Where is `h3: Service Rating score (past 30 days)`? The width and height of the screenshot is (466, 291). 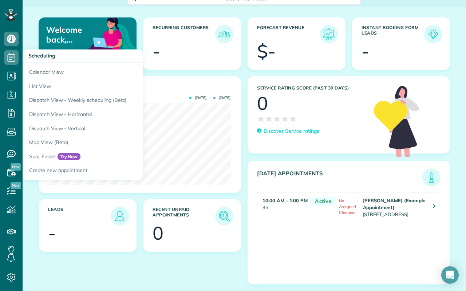 h3: Service Rating score (past 30 days) is located at coordinates (312, 88).